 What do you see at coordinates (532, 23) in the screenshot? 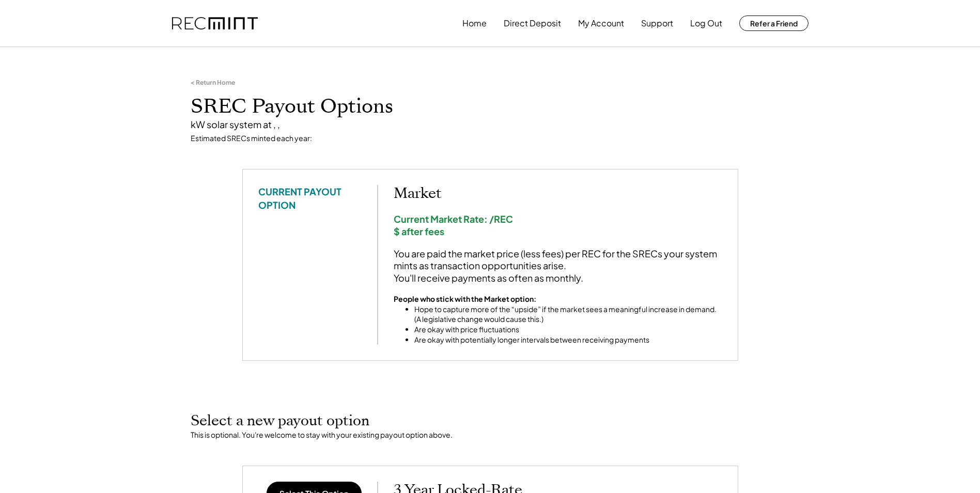
I see `button: Direct Deposit` at bounding box center [532, 23].